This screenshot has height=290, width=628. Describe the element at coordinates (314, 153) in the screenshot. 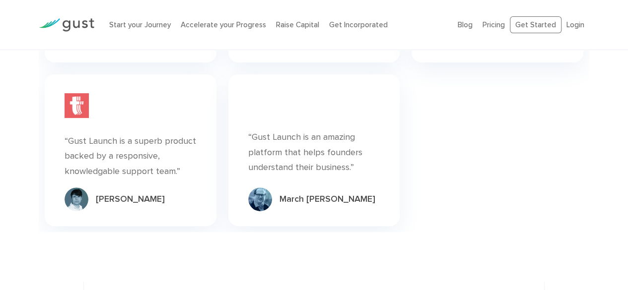

I see `div: “Gust Launch is an amazing platform that helps founders understand their business.”` at that location.